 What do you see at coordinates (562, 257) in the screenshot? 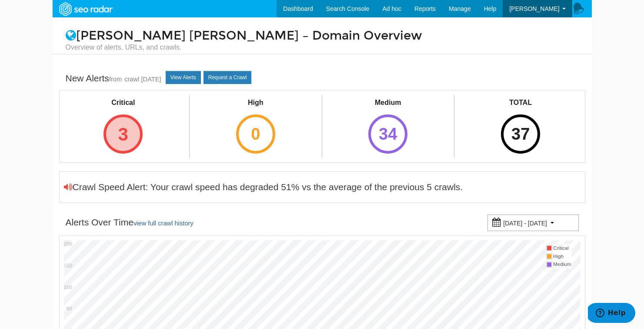
I see `td: High` at bounding box center [562, 257].